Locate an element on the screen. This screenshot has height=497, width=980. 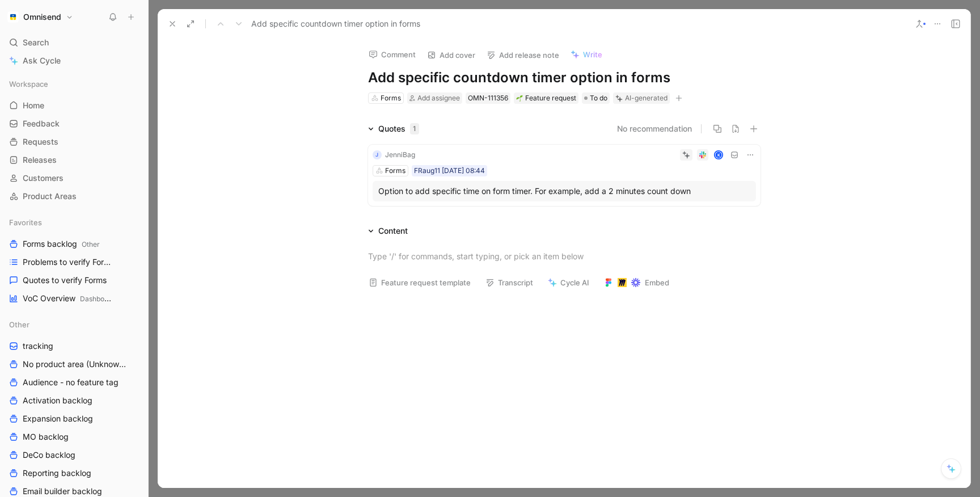
span: Quotes to verify Forms is located at coordinates (64, 280).